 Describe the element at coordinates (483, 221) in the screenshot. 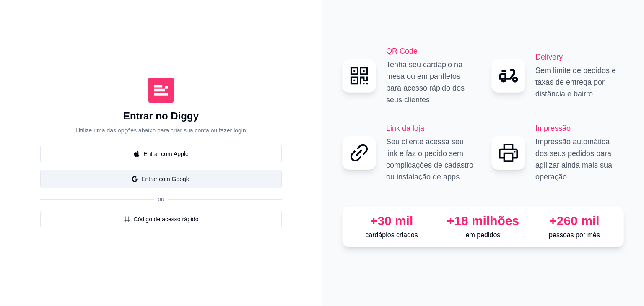

I see `div: +18 milhões` at that location.